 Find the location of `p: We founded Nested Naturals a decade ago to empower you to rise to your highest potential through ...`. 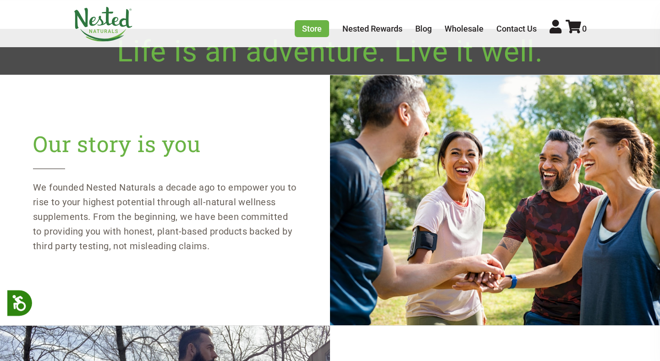

p: We founded Nested Naturals a decade ago to empower you to rise to your highest potential through ... is located at coordinates (165, 217).